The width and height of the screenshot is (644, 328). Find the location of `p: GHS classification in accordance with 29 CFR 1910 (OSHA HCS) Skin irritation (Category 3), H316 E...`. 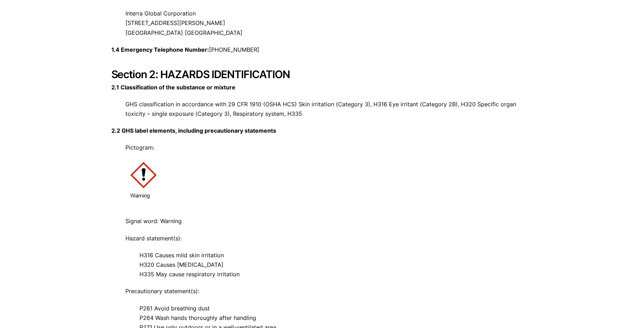

p: GHS classification in accordance with 29 CFR 1910 (OSHA HCS) Skin irritation (Category 3), H316 E... is located at coordinates (322, 109).